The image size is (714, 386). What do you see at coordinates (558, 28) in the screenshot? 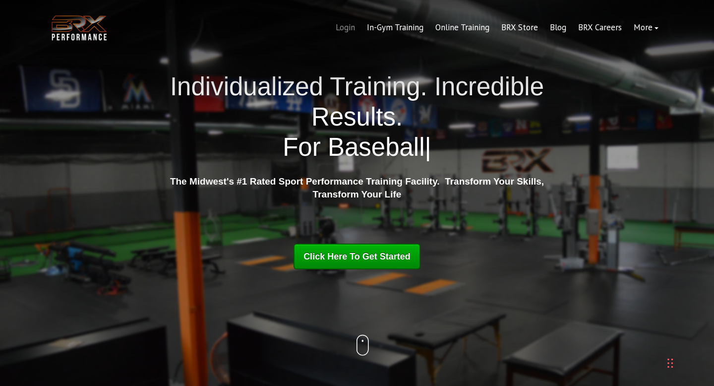
I see `a: Blog` at bounding box center [558, 28].